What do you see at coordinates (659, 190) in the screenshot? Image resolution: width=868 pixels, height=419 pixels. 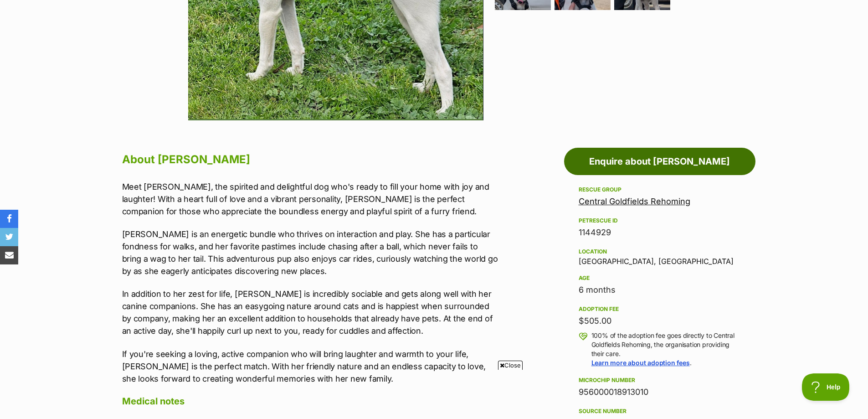 I see `div: Rescue group` at bounding box center [659, 190].